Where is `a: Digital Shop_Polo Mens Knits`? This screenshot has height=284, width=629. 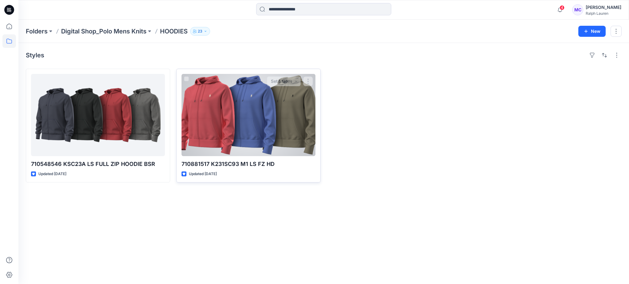 a: Digital Shop_Polo Mens Knits is located at coordinates (104, 31).